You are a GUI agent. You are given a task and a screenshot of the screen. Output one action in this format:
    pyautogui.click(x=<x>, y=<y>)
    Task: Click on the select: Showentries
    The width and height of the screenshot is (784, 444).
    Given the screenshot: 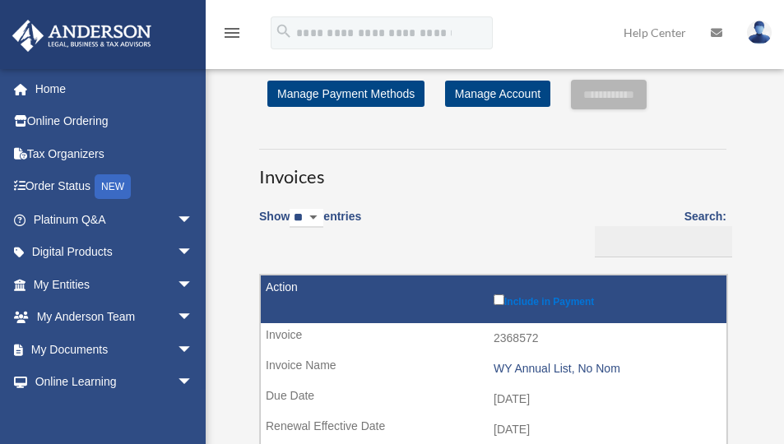 What is the action you would take?
    pyautogui.click(x=306, y=218)
    